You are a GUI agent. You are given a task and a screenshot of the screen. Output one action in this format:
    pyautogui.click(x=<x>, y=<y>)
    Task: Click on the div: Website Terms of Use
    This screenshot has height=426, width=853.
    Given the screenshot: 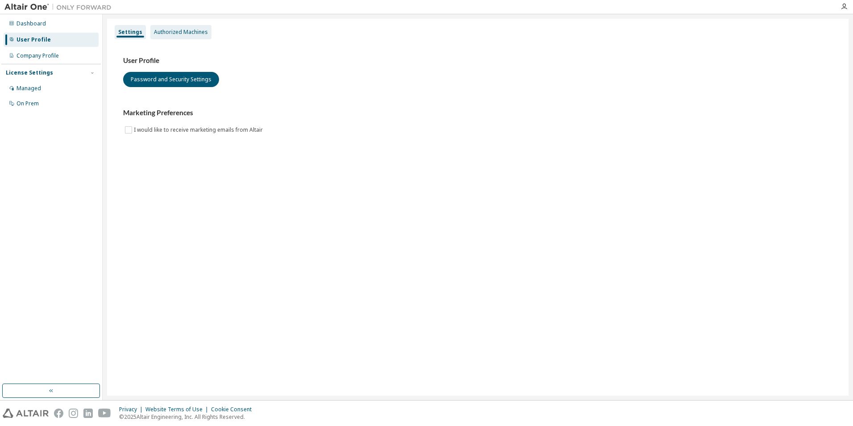 What is the action you would take?
    pyautogui.click(x=178, y=409)
    